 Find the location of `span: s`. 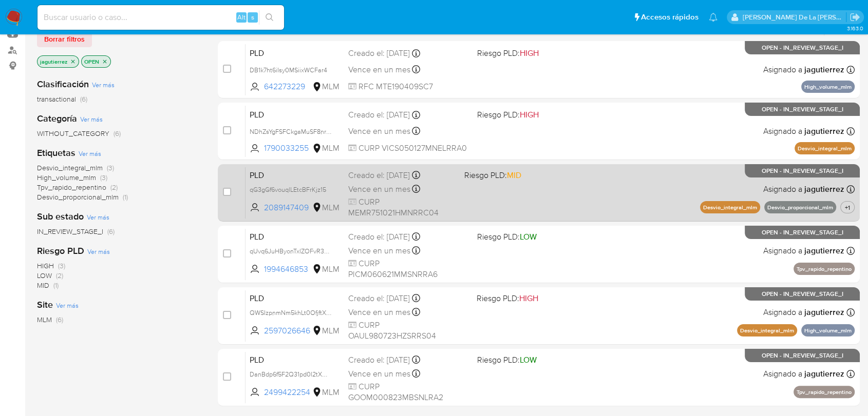

span: s is located at coordinates (253, 17).